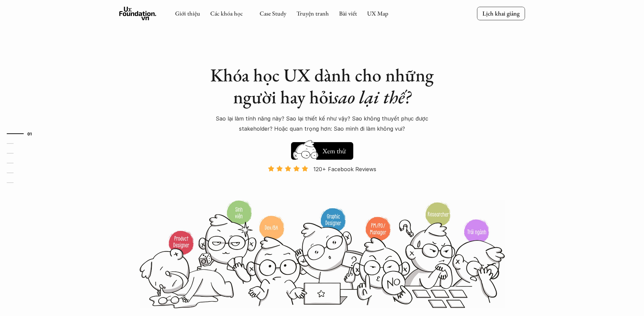  What do you see at coordinates (322, 182) in the screenshot?
I see `a: 120+ Facebook Reviews` at bounding box center [322, 182].